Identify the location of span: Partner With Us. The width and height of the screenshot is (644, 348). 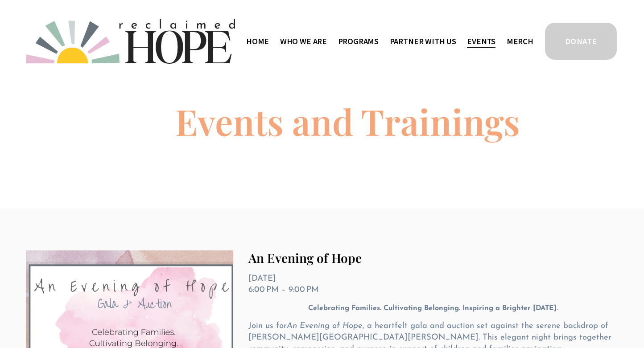
(423, 42).